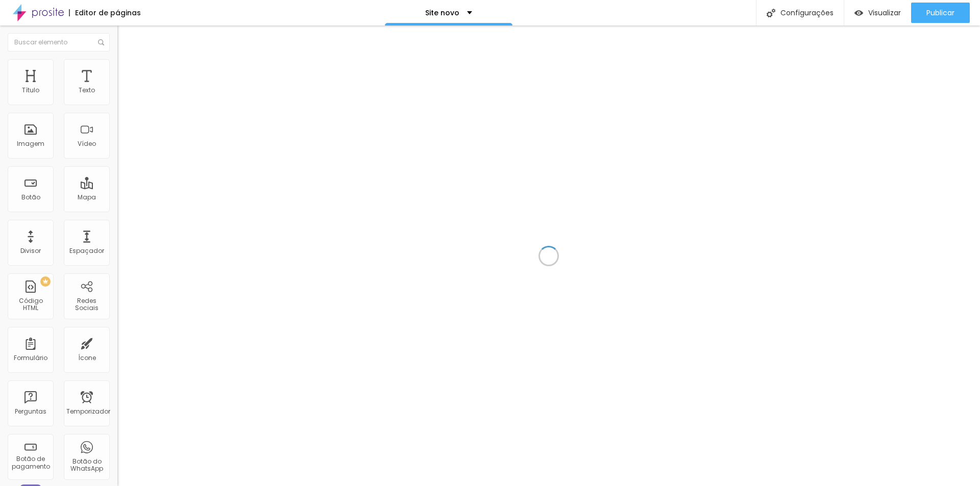 Image resolution: width=980 pixels, height=486 pixels. Describe the element at coordinates (31, 250) in the screenshot. I see `font: Divisor` at that location.